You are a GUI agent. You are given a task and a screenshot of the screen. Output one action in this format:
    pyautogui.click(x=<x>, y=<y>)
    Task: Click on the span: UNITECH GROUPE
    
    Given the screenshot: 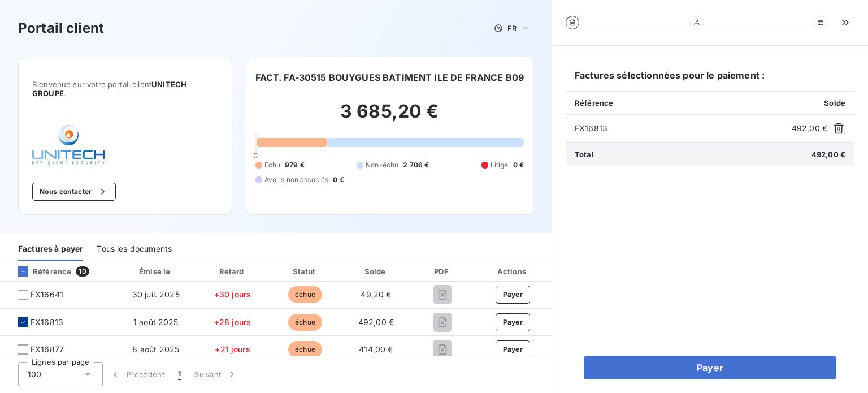 What is the action you would take?
    pyautogui.click(x=109, y=89)
    